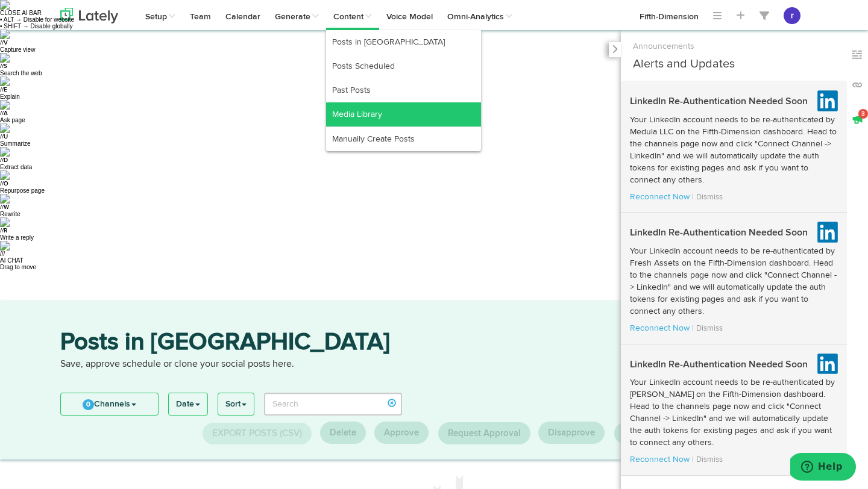 This screenshot has width=868, height=489. I want to click on a: Date, so click(188, 404).